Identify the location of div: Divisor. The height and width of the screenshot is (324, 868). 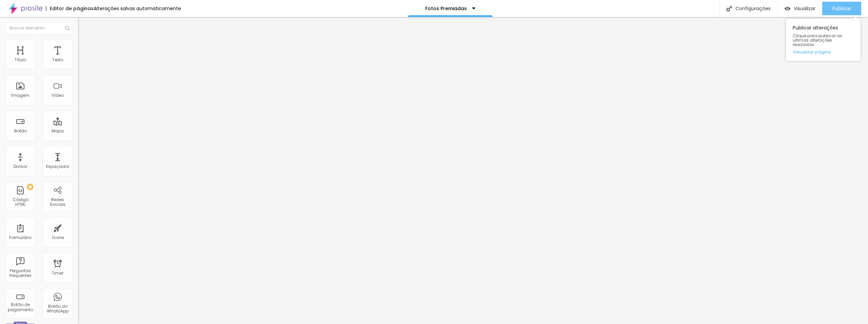
(20, 167).